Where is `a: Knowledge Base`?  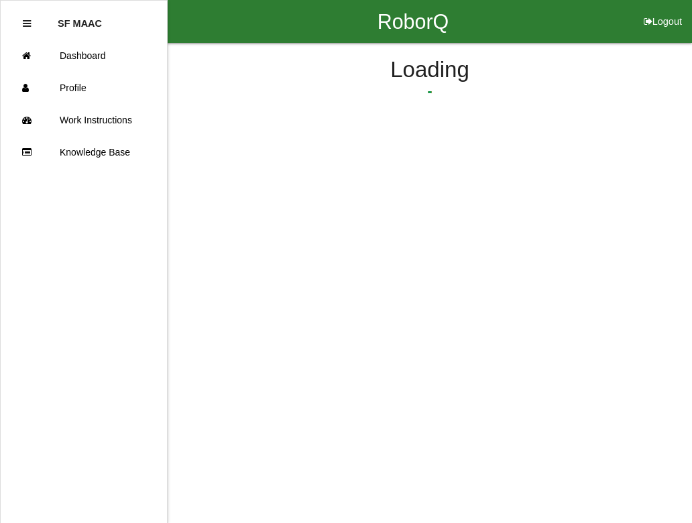
a: Knowledge Base is located at coordinates (84, 152).